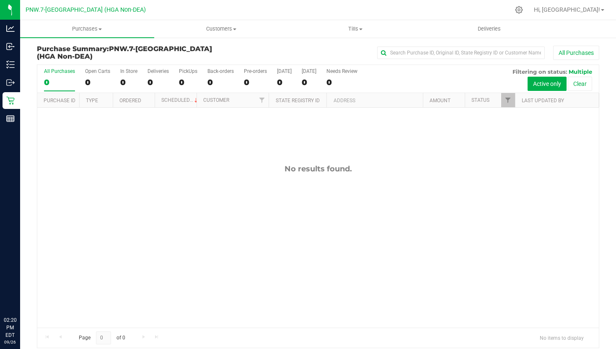 Image resolution: width=616 pixels, height=349 pixels. I want to click on th: Address, so click(374, 100).